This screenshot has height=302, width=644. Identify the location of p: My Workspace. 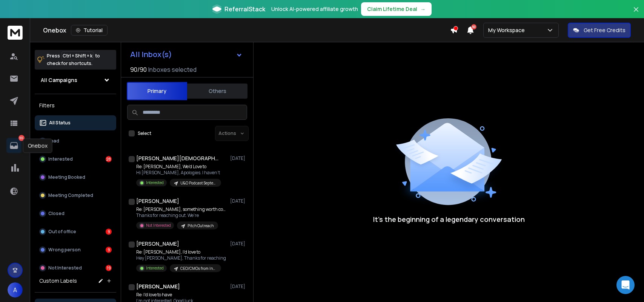
(508, 30).